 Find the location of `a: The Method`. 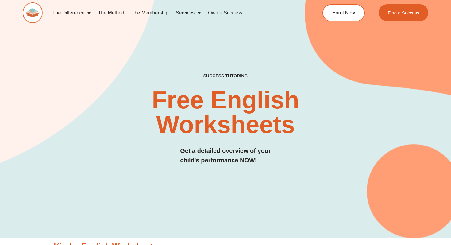

a: The Method is located at coordinates (111, 13).